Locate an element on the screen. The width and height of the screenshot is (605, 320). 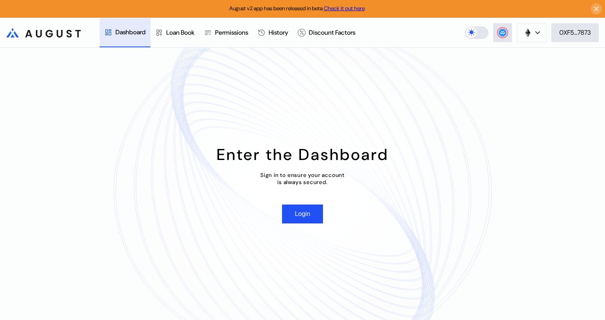
button: 0XF5...7873 is located at coordinates (575, 33).